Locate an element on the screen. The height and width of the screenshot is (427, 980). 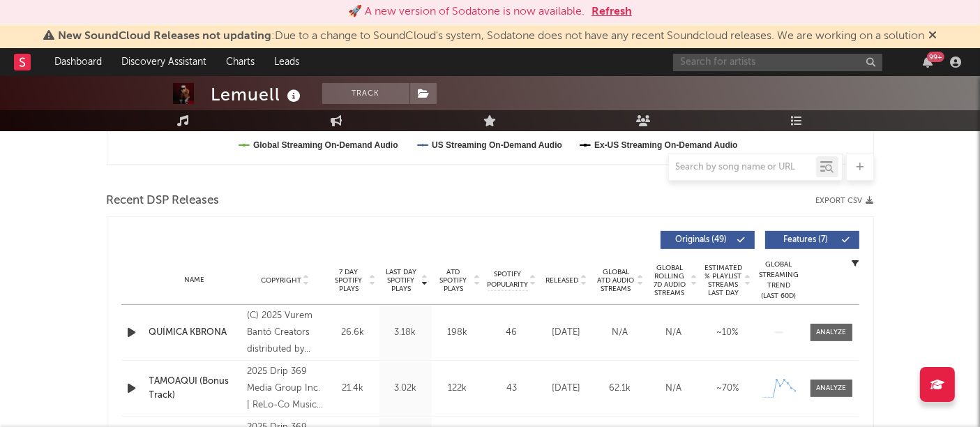
span: Recent DSP Releases is located at coordinates (163, 201).